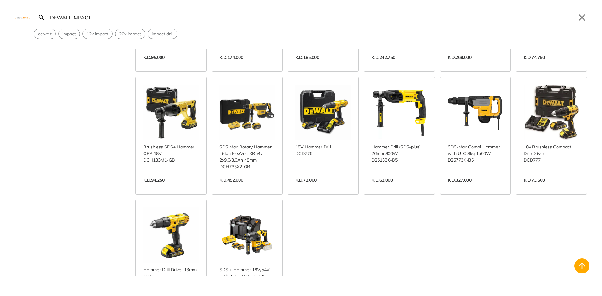 Image resolution: width=602 pixels, height=296 pixels. What do you see at coordinates (23, 17) in the screenshot?
I see `img: Close` at bounding box center [23, 17].